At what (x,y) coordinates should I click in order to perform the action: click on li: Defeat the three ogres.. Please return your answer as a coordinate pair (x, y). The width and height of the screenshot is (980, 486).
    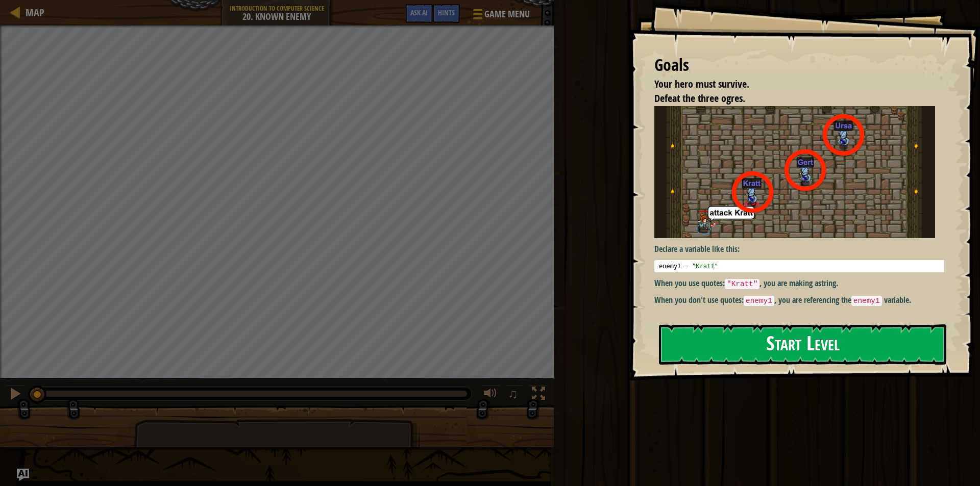
    Looking at the image, I should click on (791, 98).